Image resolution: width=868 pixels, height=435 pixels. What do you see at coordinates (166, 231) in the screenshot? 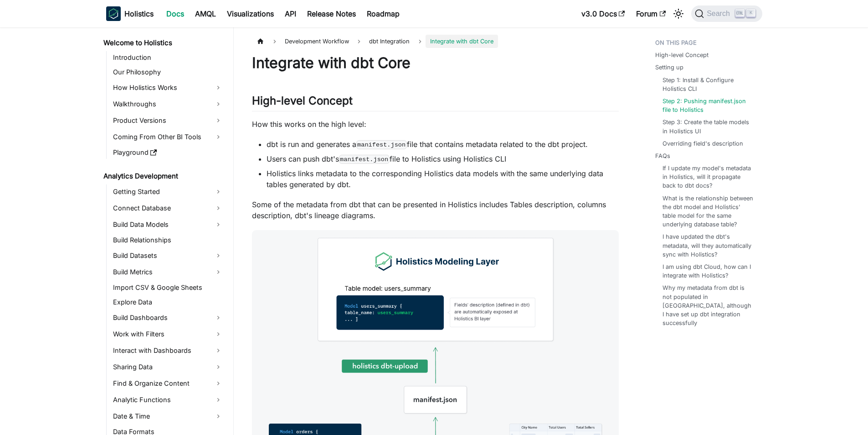
I see `nav: Docs sidebar` at bounding box center [166, 231].